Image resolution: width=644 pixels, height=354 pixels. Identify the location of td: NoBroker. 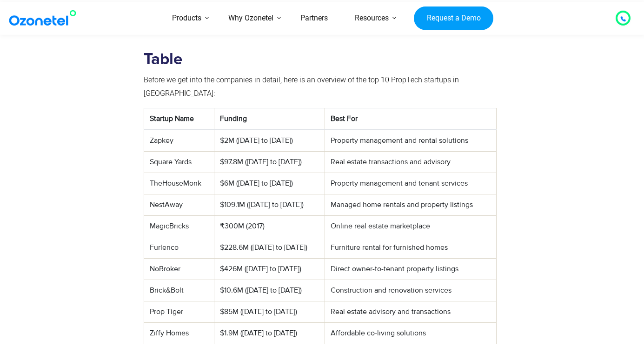
(179, 269).